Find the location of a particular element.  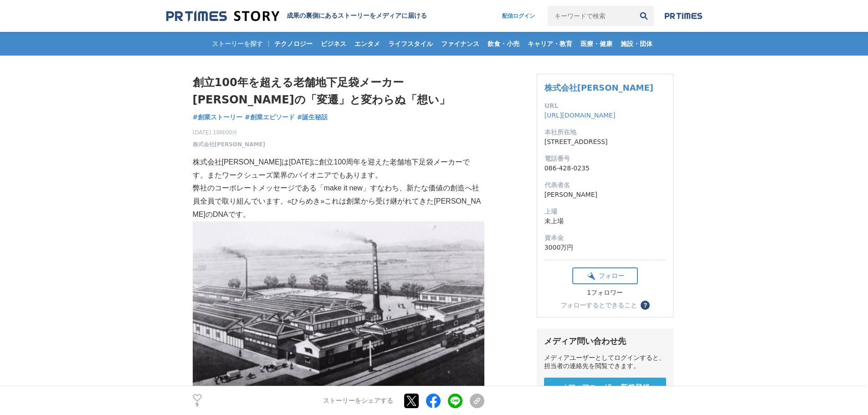

a: ビジネス is located at coordinates (334, 44).